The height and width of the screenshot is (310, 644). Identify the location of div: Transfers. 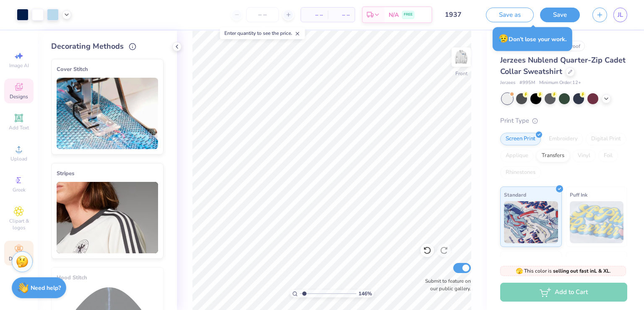
(553, 156).